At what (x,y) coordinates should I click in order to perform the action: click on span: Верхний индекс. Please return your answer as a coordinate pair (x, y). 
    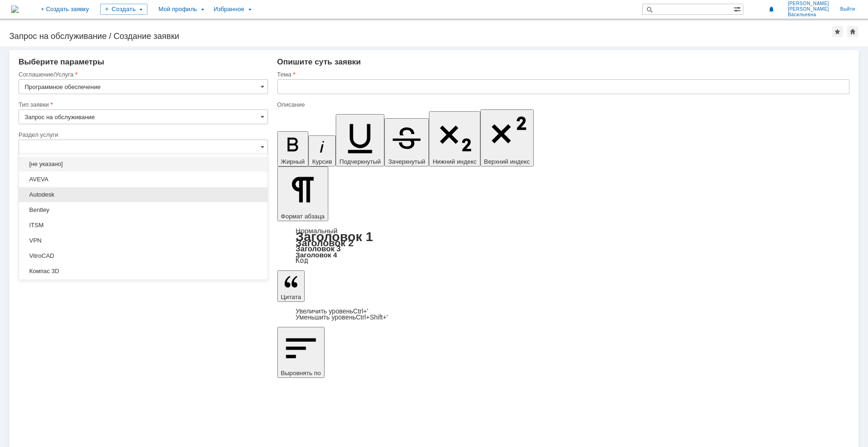
    Looking at the image, I should click on (507, 162).